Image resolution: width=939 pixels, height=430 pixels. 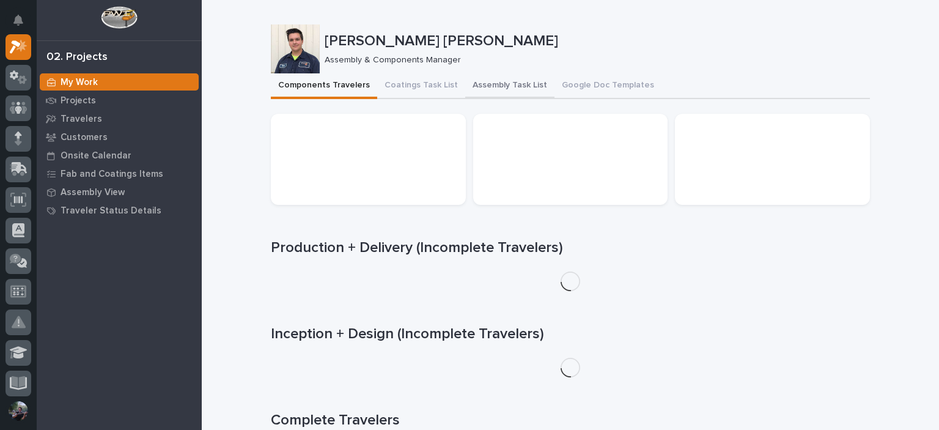 I want to click on a: Travelers, so click(x=119, y=119).